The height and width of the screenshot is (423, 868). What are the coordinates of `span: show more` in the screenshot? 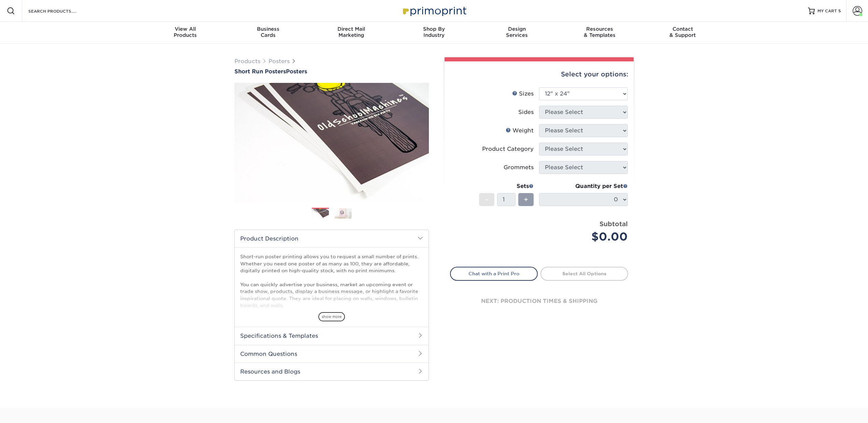 It's located at (331, 317).